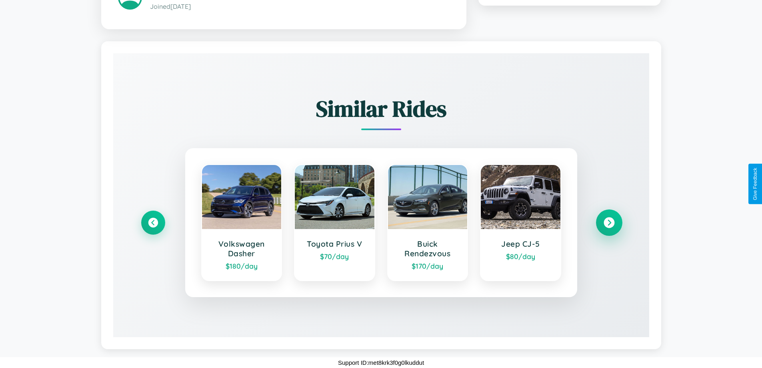 The height and width of the screenshot is (368, 762). I want to click on a: Toyota Prius V$70/day, so click(335, 222).